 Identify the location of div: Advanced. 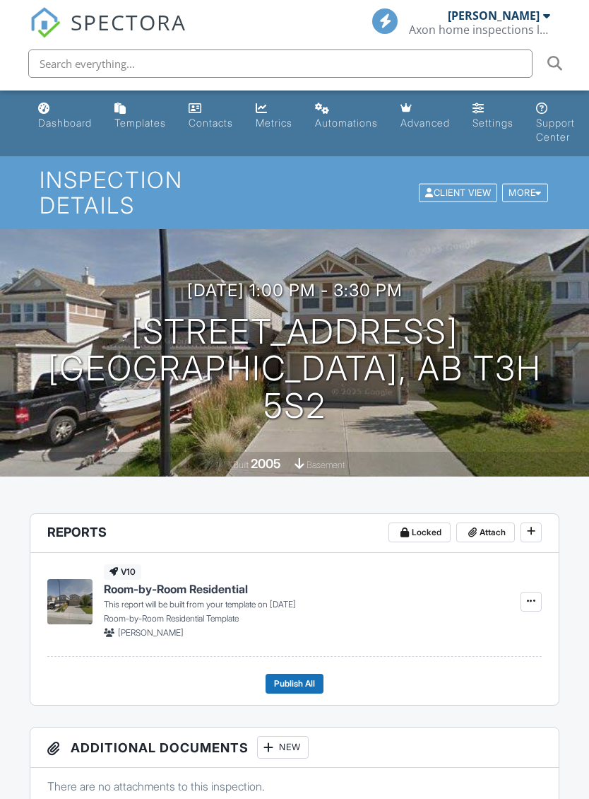
(425, 122).